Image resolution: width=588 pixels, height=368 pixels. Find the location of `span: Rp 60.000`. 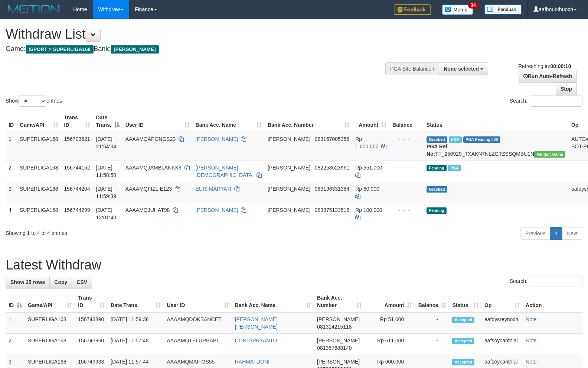

span: Rp 60.000 is located at coordinates (367, 188).